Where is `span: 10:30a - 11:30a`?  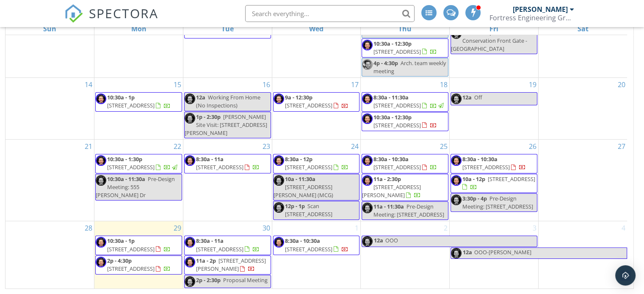 span: 10:30a - 11:30a is located at coordinates (126, 179).